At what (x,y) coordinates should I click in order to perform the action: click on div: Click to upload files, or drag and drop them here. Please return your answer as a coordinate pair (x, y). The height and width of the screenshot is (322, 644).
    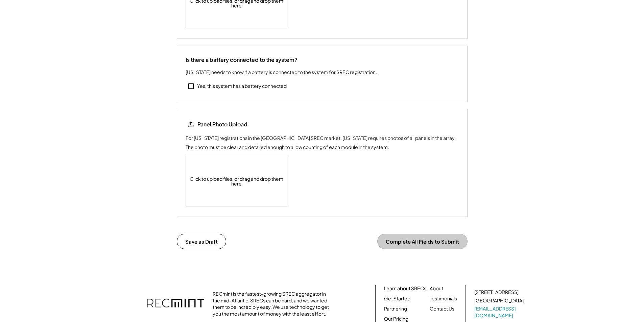
    Looking at the image, I should click on (237, 182).